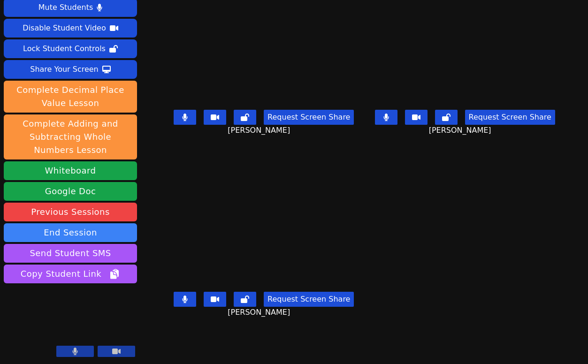  Describe the element at coordinates (71, 274) in the screenshot. I see `button: Copy Student Link` at that location.